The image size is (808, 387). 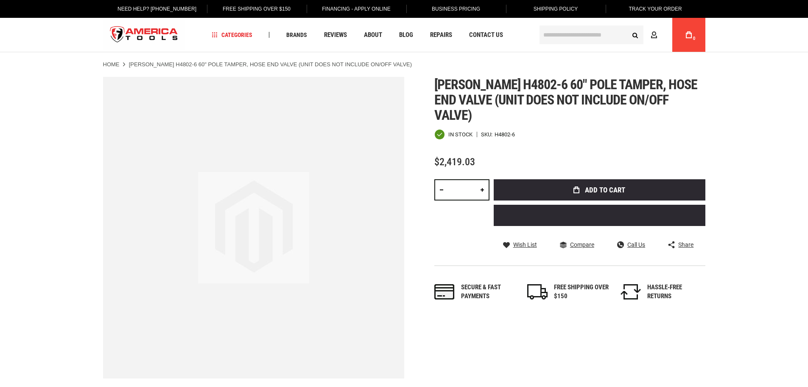 What do you see at coordinates (486, 35) in the screenshot?
I see `span: Contact Us` at bounding box center [486, 35].